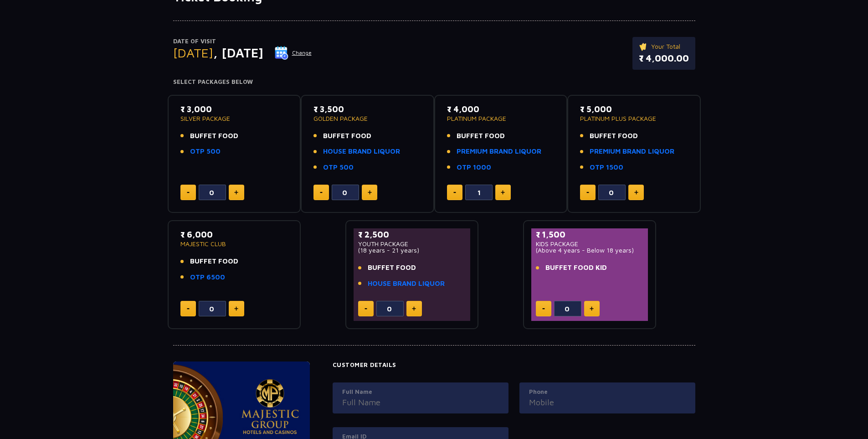  What do you see at coordinates (234, 118) in the screenshot?
I see `p: SILVER PACKAGE` at bounding box center [234, 118].